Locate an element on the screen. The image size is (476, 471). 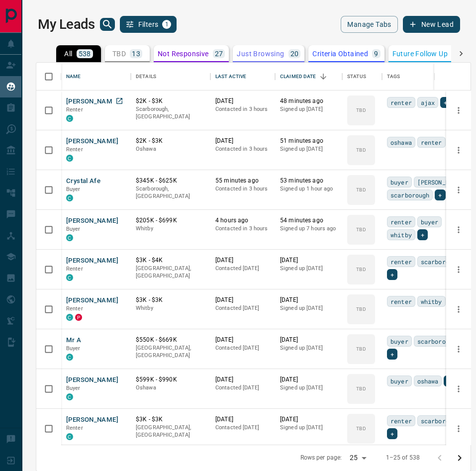
p: $550K - $669K is located at coordinates (171, 340).